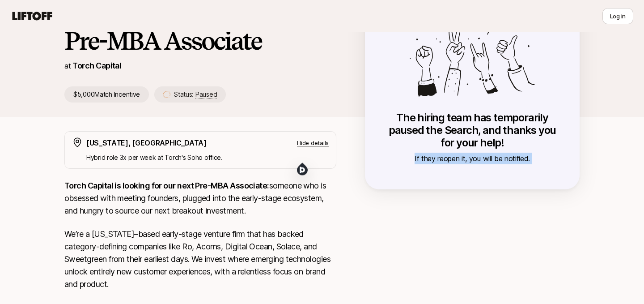 This screenshot has height=304, width=644. Describe the element at coordinates (200, 198) in the screenshot. I see `p: someone who is obsessed with meeting founders, plugged into the early-stage ecosystem, and hungry...` at that location.